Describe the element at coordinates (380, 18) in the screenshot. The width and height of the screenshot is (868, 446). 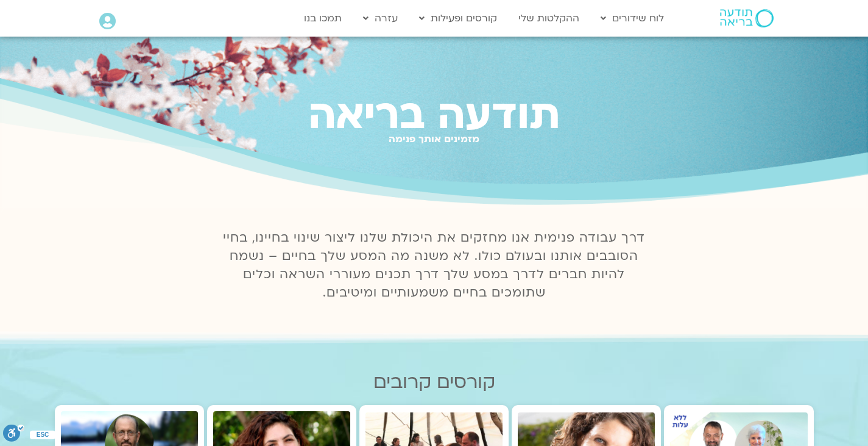
I see `a: עזרה` at that location.